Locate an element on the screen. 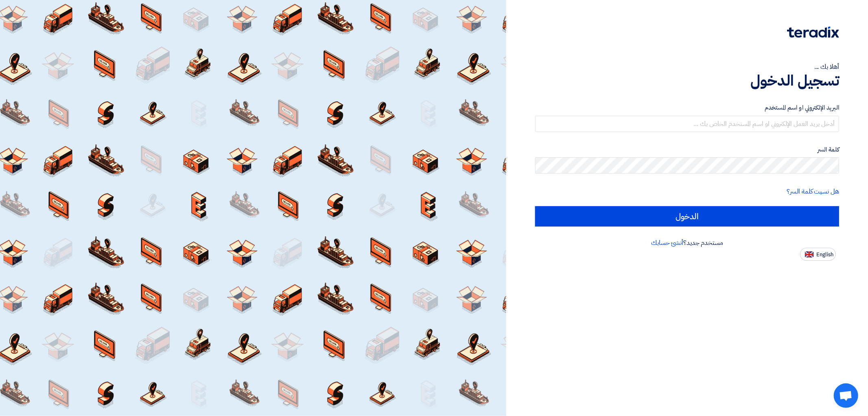 This screenshot has height=416, width=868. a: هل نسيت كلمة السر؟ is located at coordinates (814, 192).